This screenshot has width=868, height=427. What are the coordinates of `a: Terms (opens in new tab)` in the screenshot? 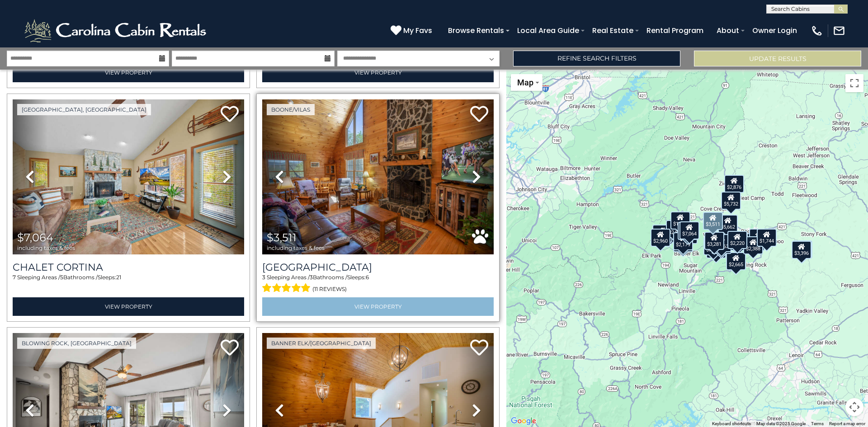 It's located at (818, 424).